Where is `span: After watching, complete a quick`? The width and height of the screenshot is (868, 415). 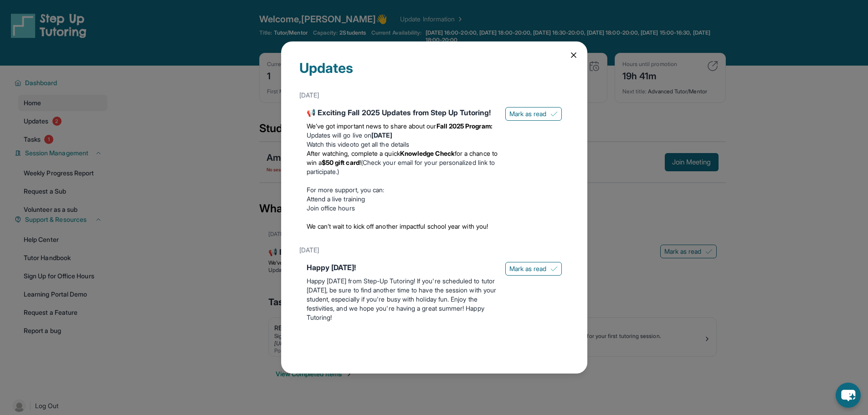 span: After watching, complete a quick is located at coordinates (353, 153).